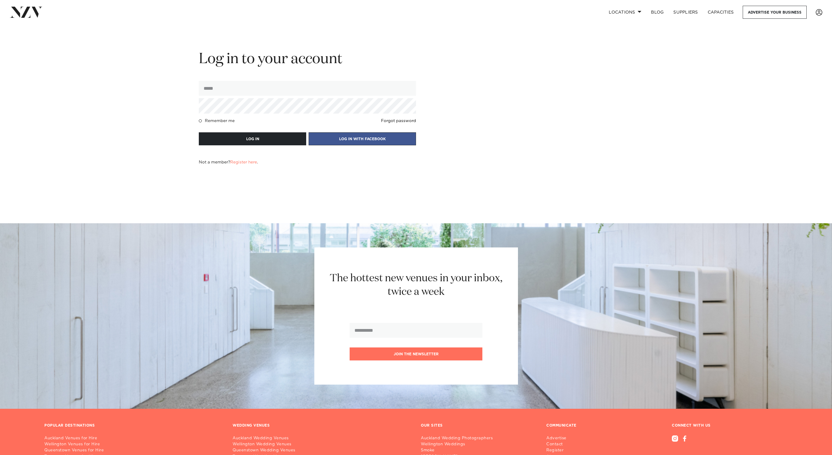 The height and width of the screenshot is (455, 832). I want to click on a: BLOG, so click(658, 12).